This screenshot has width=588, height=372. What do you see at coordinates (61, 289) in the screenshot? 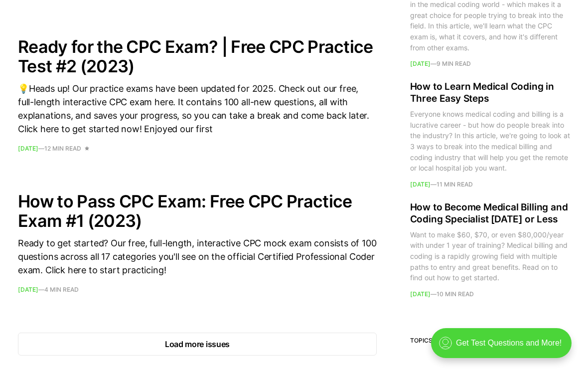
I see `span: 4 min read` at bounding box center [61, 289].